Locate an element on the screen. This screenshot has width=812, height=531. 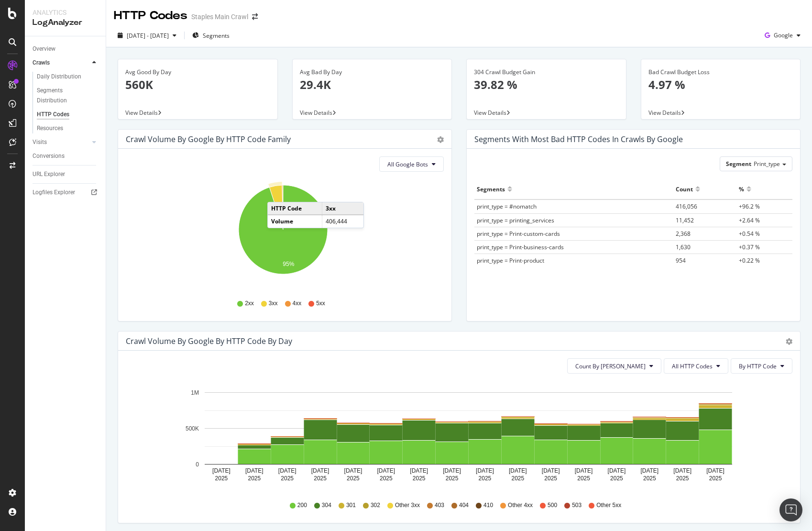
span: 301 is located at coordinates (351, 505).